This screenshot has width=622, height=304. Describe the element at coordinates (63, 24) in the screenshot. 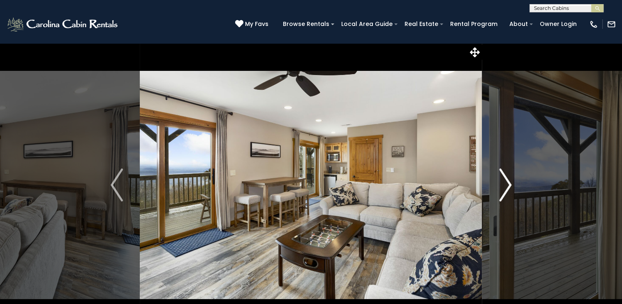

I see `img: White-1-2.png` at that location.